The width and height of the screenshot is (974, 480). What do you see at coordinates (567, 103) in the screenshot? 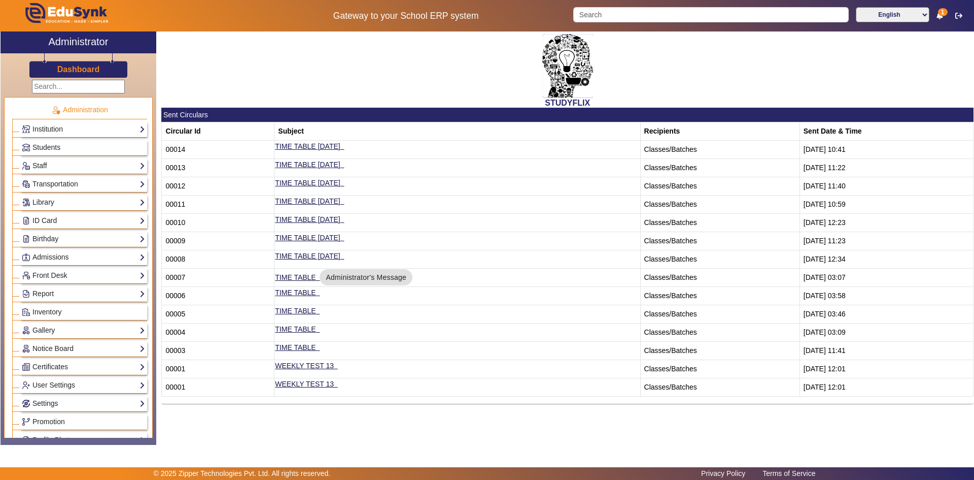
I see `h2: STUDYFLIX` at bounding box center [567, 103].